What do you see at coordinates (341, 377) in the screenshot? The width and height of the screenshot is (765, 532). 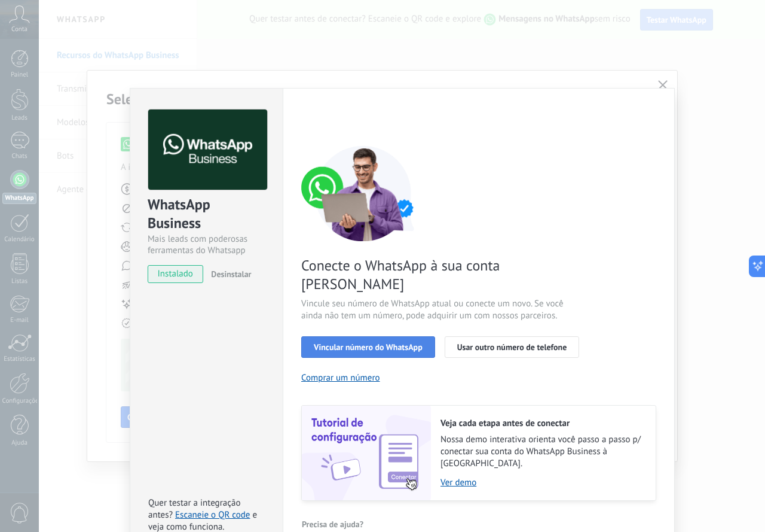 I see `button: Comprar um número` at bounding box center [341, 377].